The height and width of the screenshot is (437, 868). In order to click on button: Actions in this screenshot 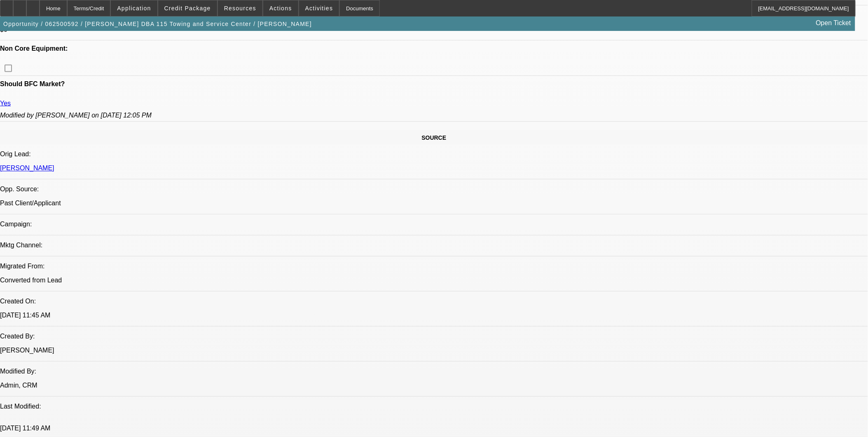, I will do `click(281, 8)`.